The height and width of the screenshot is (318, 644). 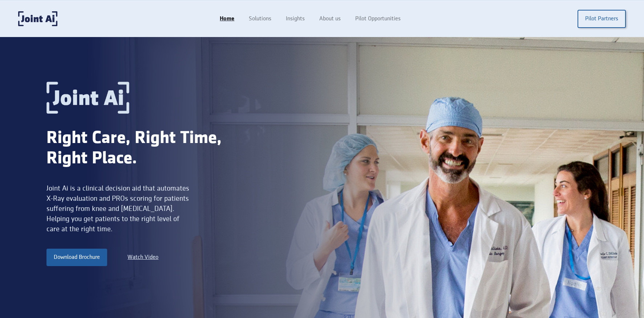 What do you see at coordinates (143, 257) in the screenshot?
I see `a: Watch Video` at bounding box center [143, 257].